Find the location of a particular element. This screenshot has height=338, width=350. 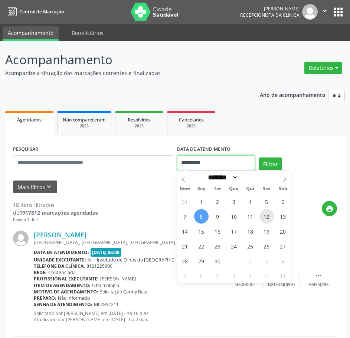

span: Setembro 19, 2025 is located at coordinates (267, 231).